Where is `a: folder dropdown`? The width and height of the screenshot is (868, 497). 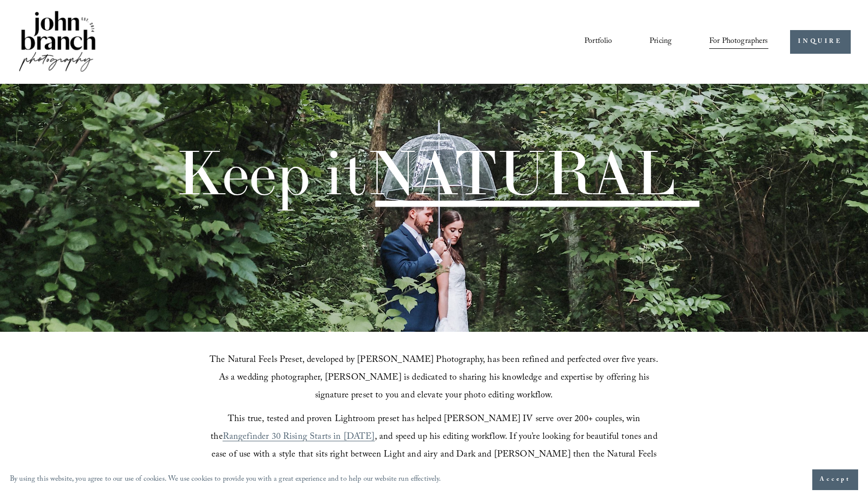 a: folder dropdown is located at coordinates (738, 42).